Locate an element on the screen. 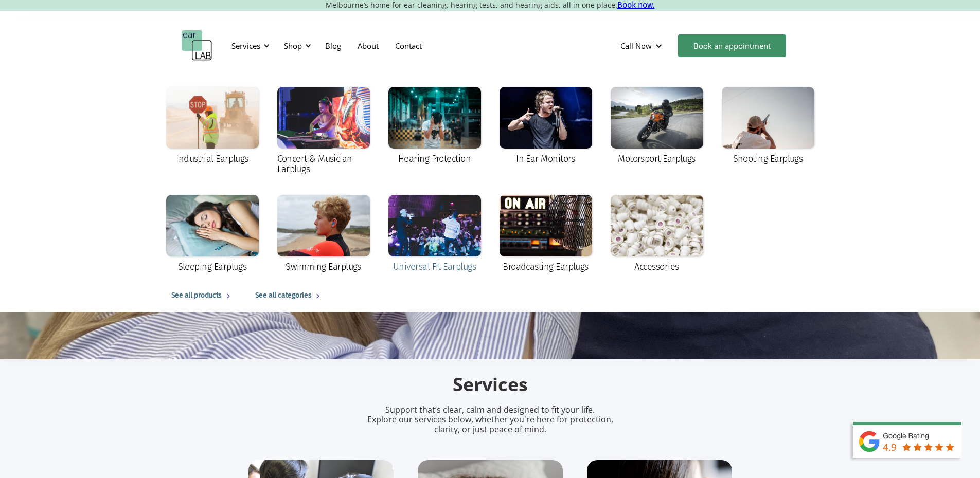 The height and width of the screenshot is (478, 980). div: In Ear Monitors is located at coordinates (545, 159).